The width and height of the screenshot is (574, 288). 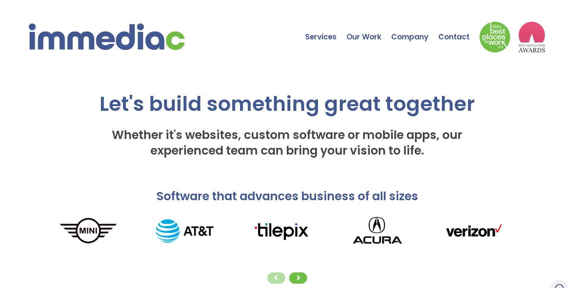 I want to click on img: MINI_logo.png, so click(x=88, y=231).